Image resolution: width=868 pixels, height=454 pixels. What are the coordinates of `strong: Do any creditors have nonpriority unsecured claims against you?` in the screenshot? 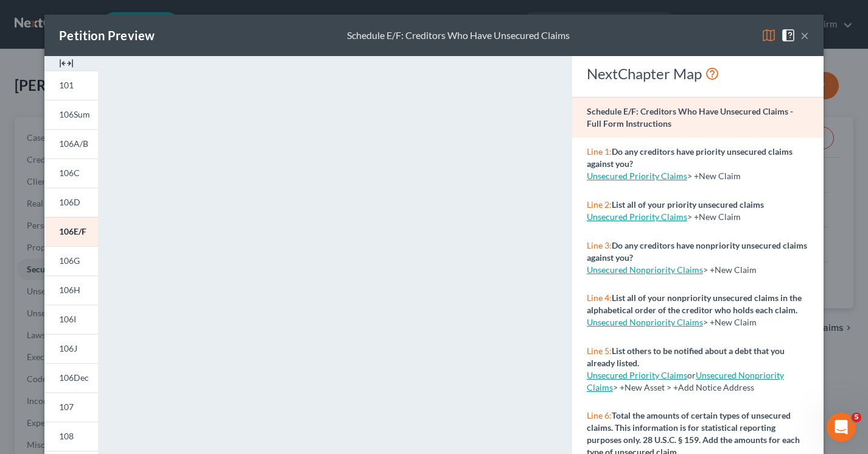 It's located at (697, 251).